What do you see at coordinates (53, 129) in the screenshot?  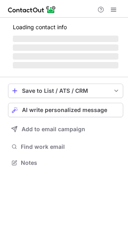 I see `span: Add to email campaign` at bounding box center [53, 129].